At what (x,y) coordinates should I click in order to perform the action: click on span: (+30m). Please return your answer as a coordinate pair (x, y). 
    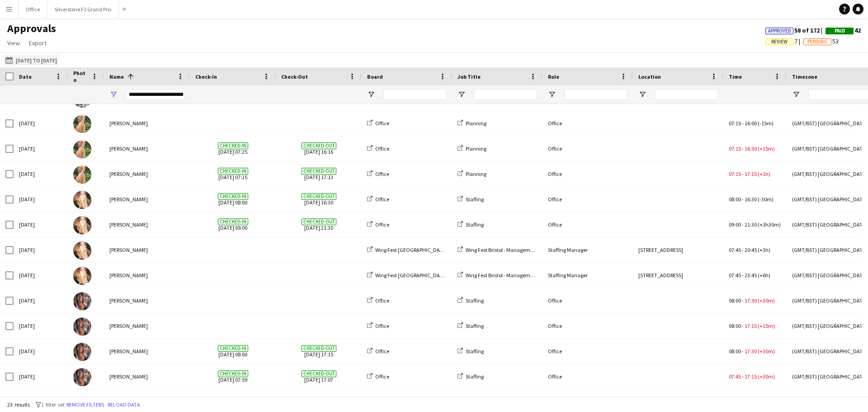
    Looking at the image, I should click on (766, 376).